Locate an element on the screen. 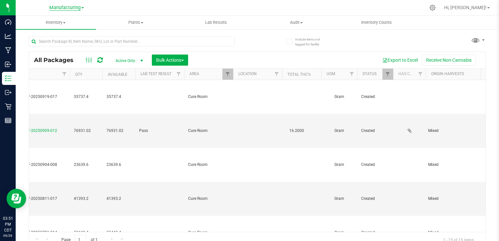 The width and height of the screenshot is (499, 241). inline-svg: Inbound is located at coordinates (8, 64).